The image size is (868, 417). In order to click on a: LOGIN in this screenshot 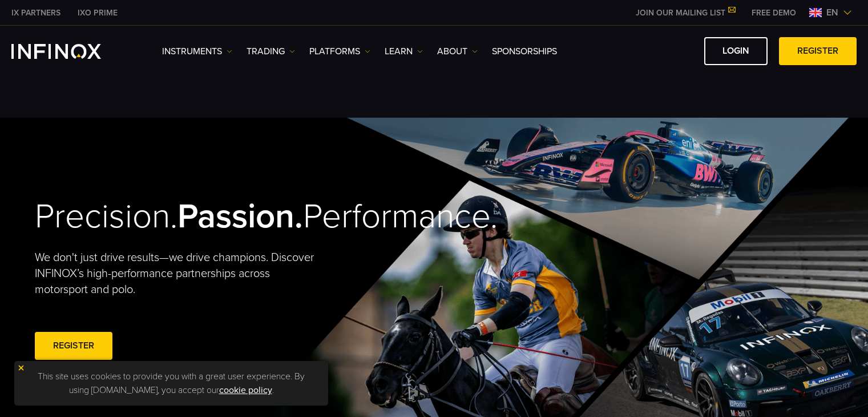, I will do `click(735, 51)`.